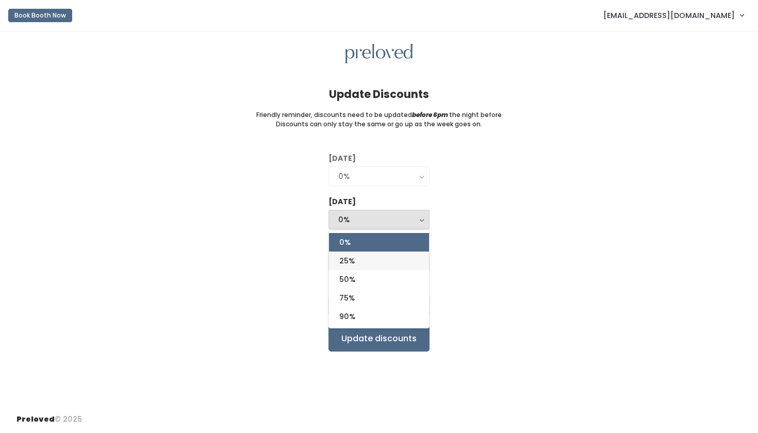  What do you see at coordinates (379, 124) in the screenshot?
I see `small: Discounts can only stay the same or go up as the week goes on.` at bounding box center [379, 124].